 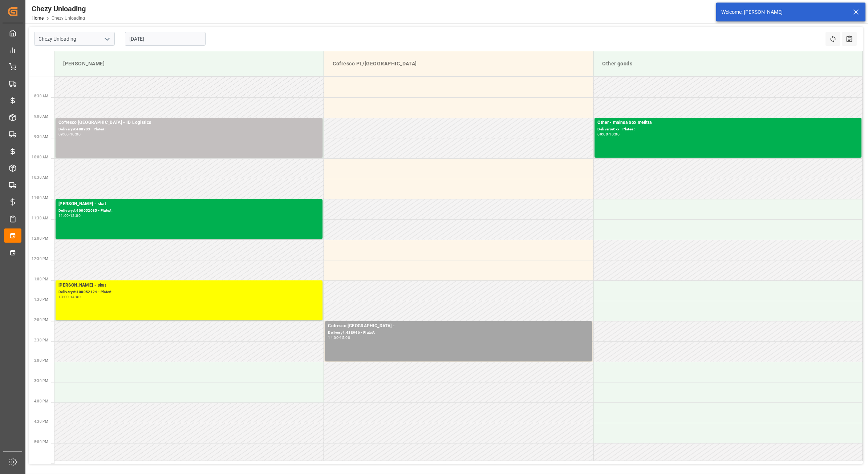 I want to click on span: 11:30 AM, so click(x=40, y=218).